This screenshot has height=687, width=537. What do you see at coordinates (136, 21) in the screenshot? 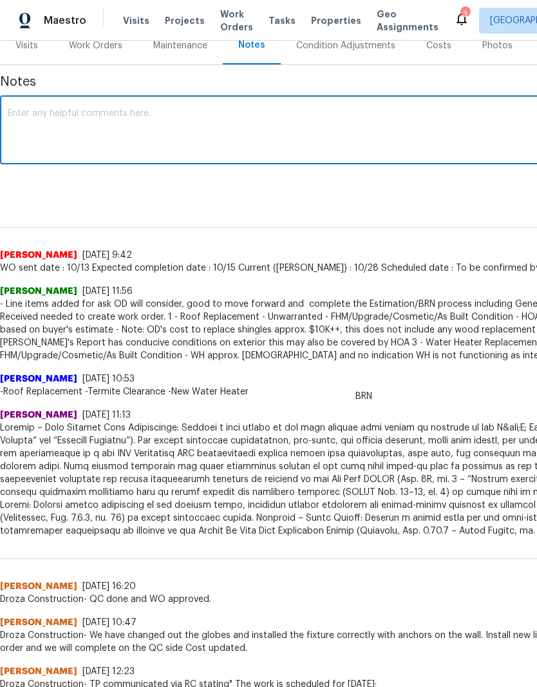
I see `span: Visits` at bounding box center [136, 21].